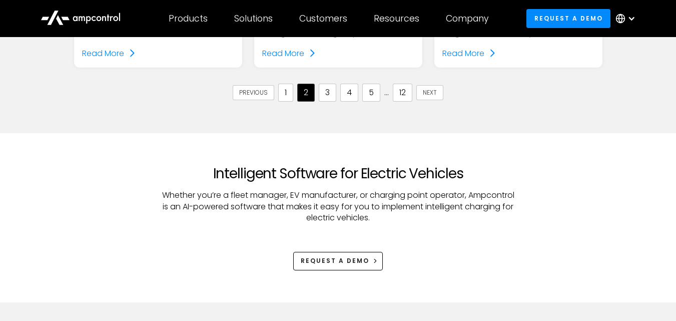  I want to click on a: Next Page, so click(430, 93).